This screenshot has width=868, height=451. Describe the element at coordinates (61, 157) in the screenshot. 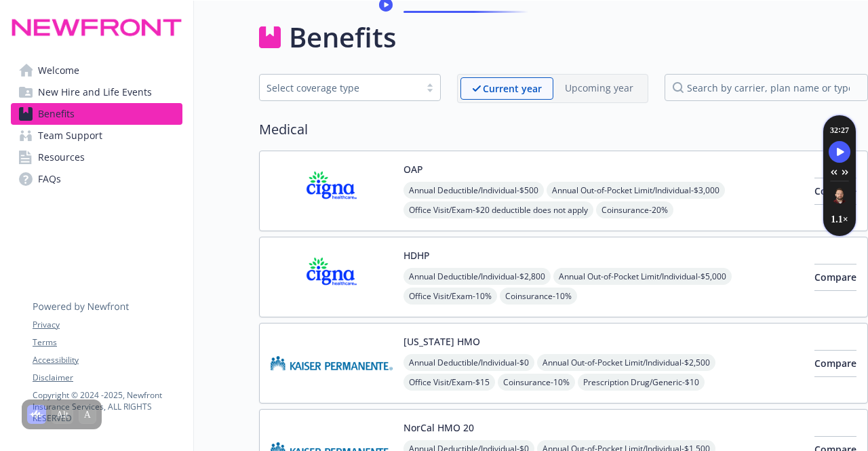

I see `span: Resources` at that location.